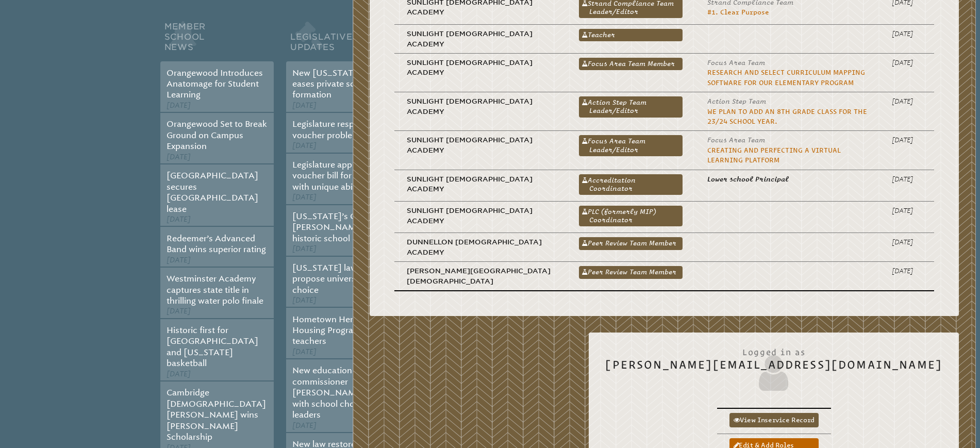  I want to click on h2: Member School News, so click(217, 41).